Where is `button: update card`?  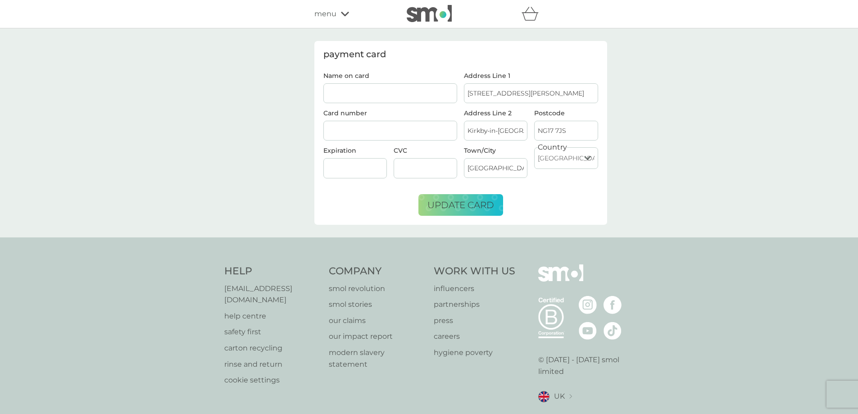 button: update card is located at coordinates (461, 205).